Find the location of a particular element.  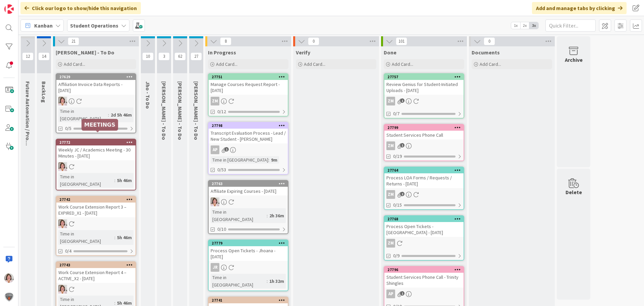

span: 14 is located at coordinates (44, 56).